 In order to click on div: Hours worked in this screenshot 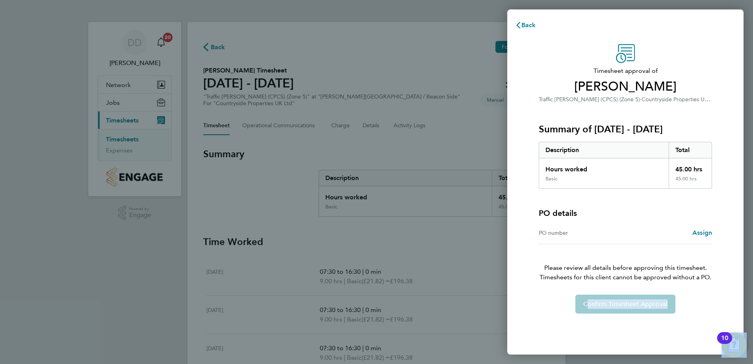, I will do `click(604, 167)`.